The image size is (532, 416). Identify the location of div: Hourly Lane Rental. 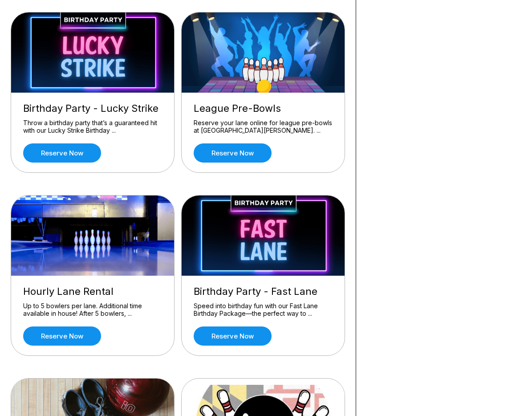
(93, 291).